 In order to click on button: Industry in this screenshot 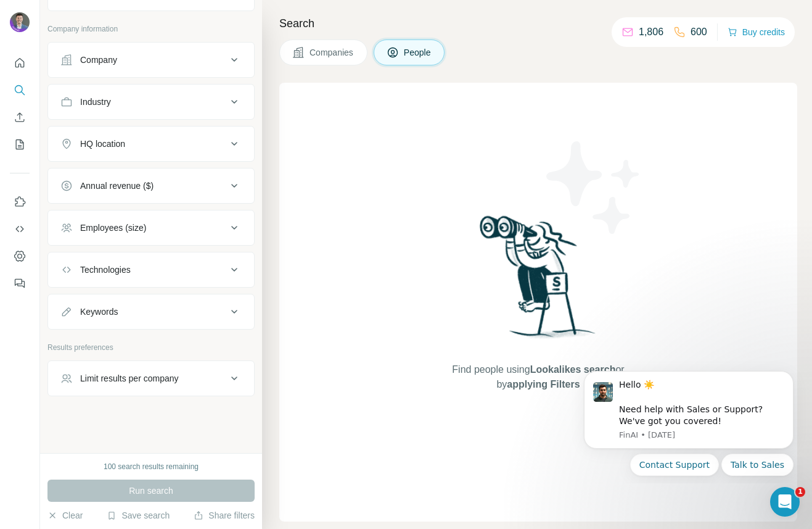, I will do `click(151, 102)`.